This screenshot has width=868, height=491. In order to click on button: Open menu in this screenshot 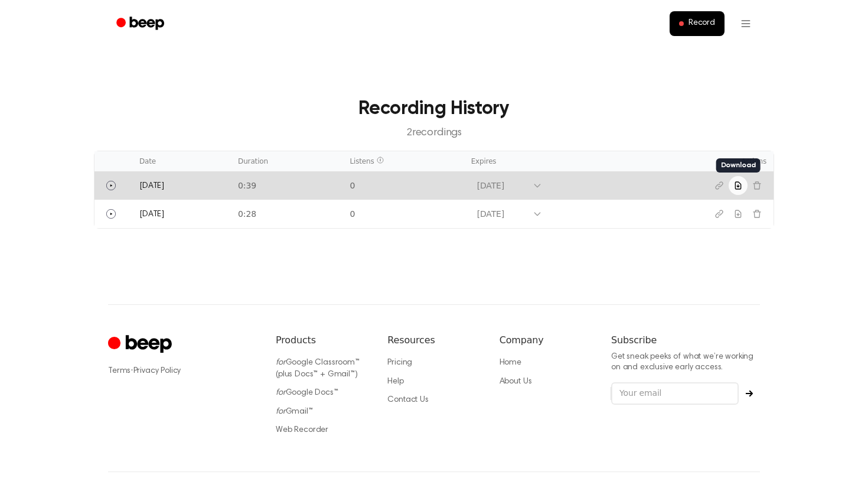, I will do `click(746, 24)`.